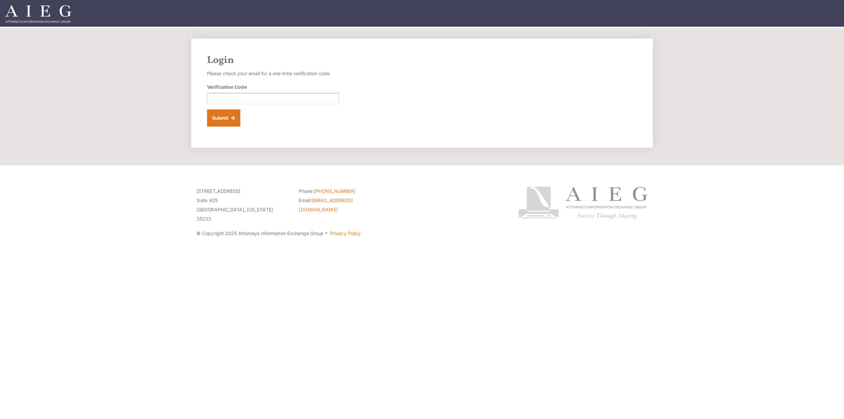  Describe the element at coordinates (345, 234) in the screenshot. I see `p: © Copyright 2025 Attorneys Information Exchange Group` at that location.